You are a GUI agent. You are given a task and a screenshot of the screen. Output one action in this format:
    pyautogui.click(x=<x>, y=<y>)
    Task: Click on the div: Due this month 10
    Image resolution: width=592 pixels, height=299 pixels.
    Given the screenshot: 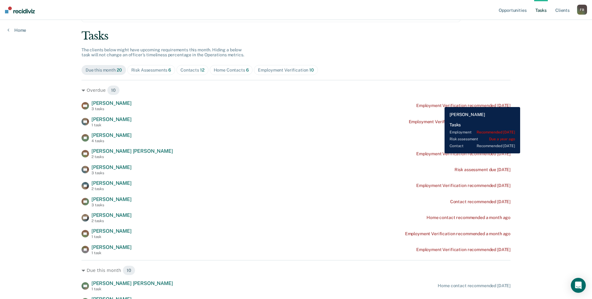 What is the action you would take?
    pyautogui.click(x=296, y=270)
    